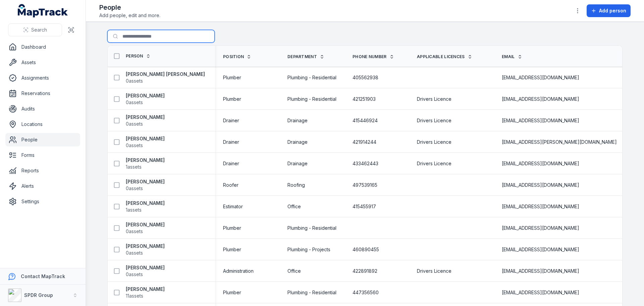  I want to click on a: Locations, so click(43, 124).